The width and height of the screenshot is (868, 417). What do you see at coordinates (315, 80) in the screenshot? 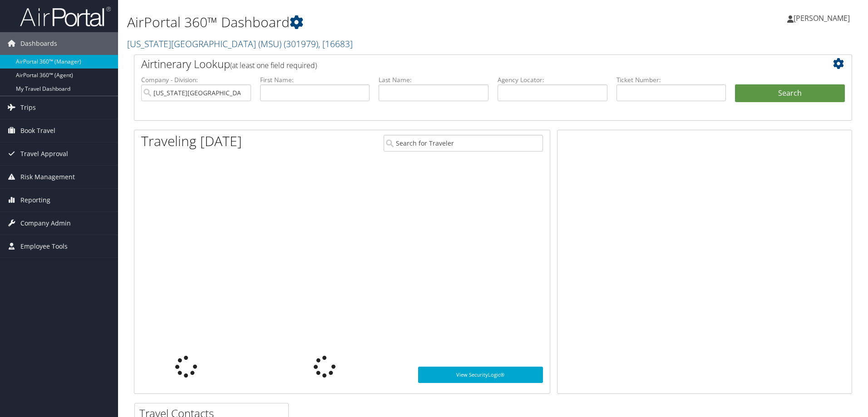
I see `label: First Name:` at bounding box center [315, 80].